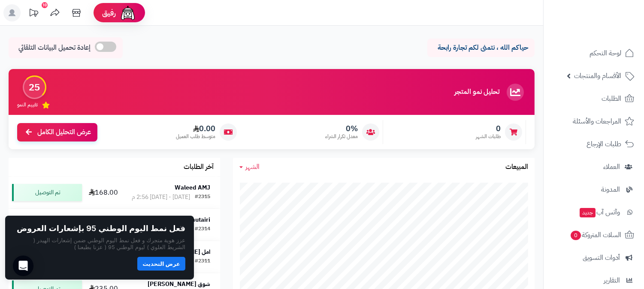  What do you see at coordinates (34, 13) in the screenshot?
I see `a: تحديثات المنصة` at bounding box center [34, 13].